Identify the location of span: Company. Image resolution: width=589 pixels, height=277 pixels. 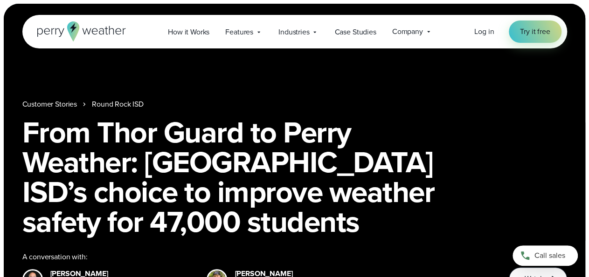
(407, 32).